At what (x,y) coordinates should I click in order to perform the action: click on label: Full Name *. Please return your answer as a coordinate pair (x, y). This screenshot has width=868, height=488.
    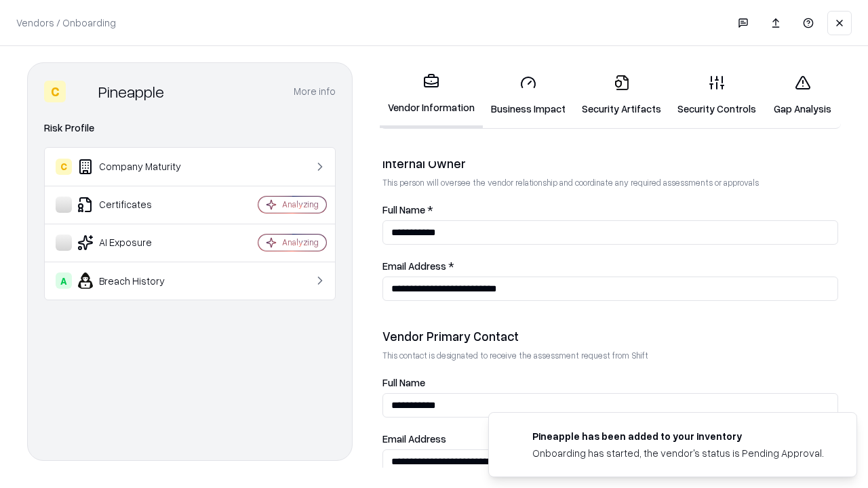
    Looking at the image, I should click on (610, 210).